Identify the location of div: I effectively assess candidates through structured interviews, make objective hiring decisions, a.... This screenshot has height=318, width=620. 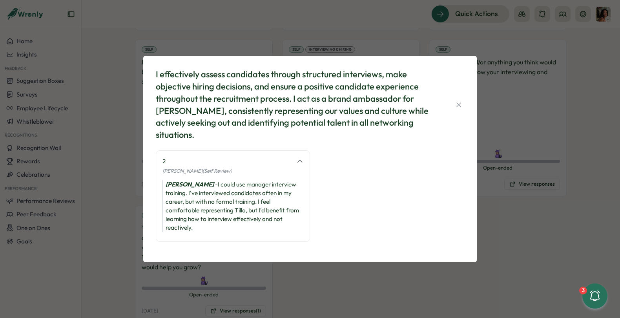
(295, 104).